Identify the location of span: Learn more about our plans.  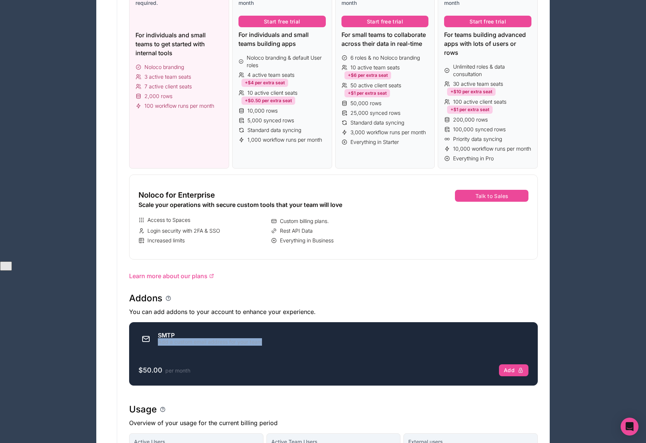
(168, 276).